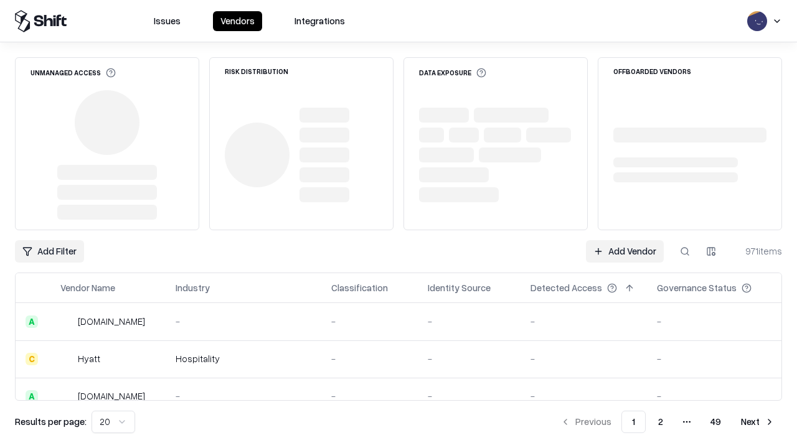 The width and height of the screenshot is (797, 448). Describe the element at coordinates (661, 422) in the screenshot. I see `button: 2` at that location.